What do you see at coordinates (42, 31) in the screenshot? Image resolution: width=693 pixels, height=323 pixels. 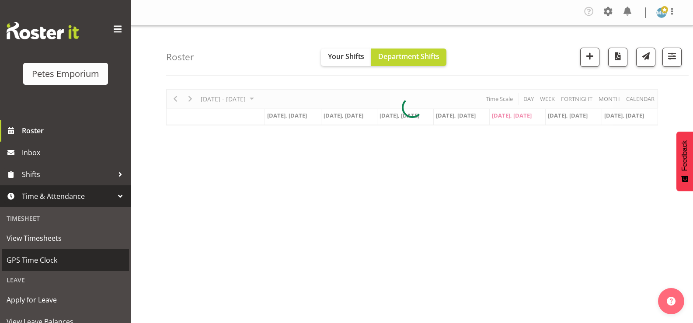 I see `img: Rosterit website logo` at bounding box center [42, 31].